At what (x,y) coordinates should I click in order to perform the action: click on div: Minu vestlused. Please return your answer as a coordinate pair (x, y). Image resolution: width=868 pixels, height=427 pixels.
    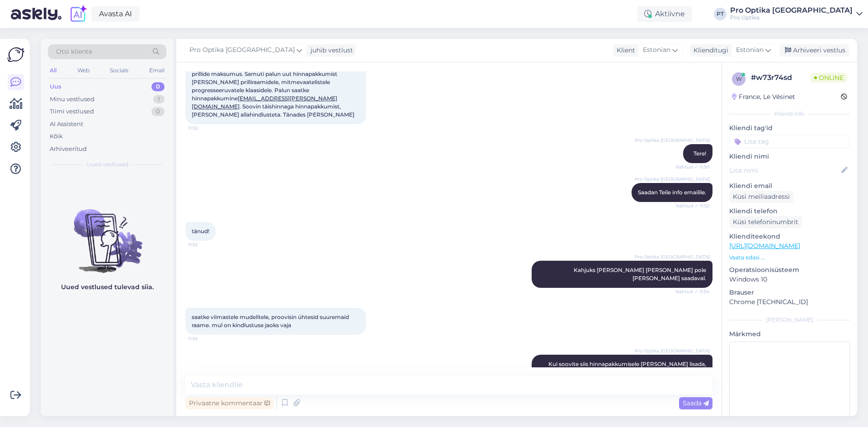
    Looking at the image, I should click on (72, 99).